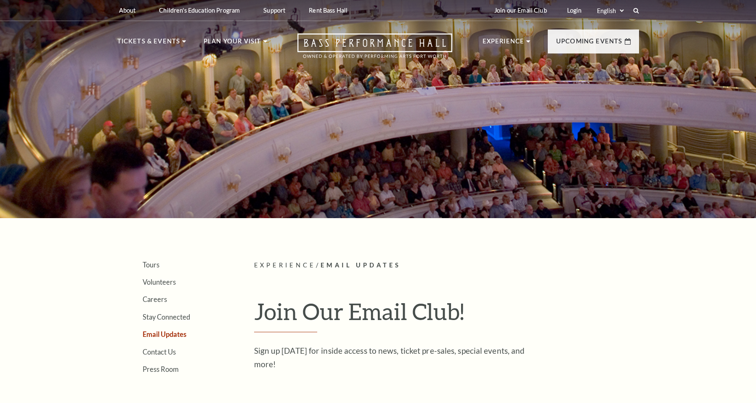 Image resolution: width=756 pixels, height=403 pixels. Describe the element at coordinates (285, 265) in the screenshot. I see `span: Experience` at that location.